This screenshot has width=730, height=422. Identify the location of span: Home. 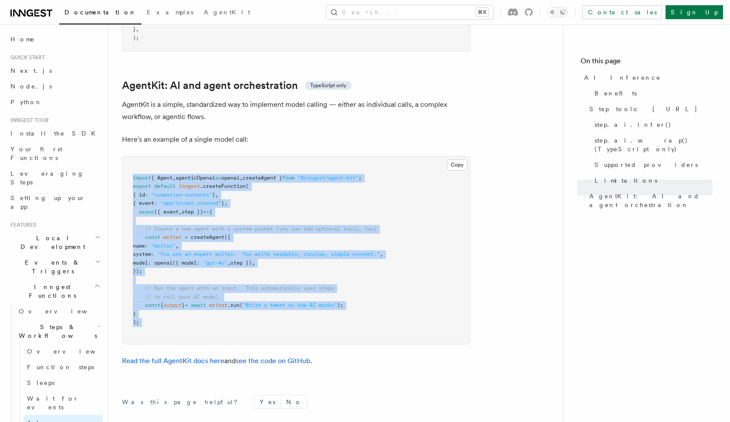
(23, 39).